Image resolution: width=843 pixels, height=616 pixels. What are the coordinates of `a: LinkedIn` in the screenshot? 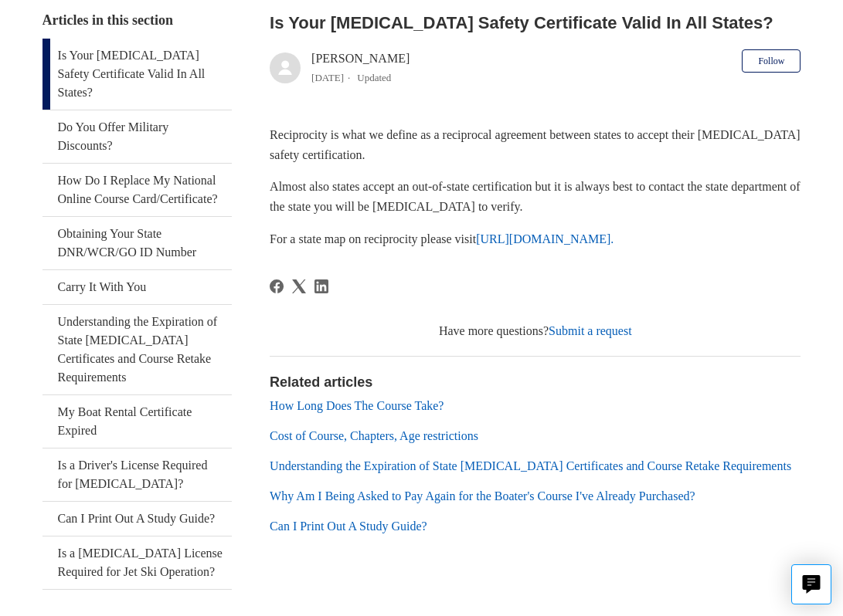 It's located at (321, 287).